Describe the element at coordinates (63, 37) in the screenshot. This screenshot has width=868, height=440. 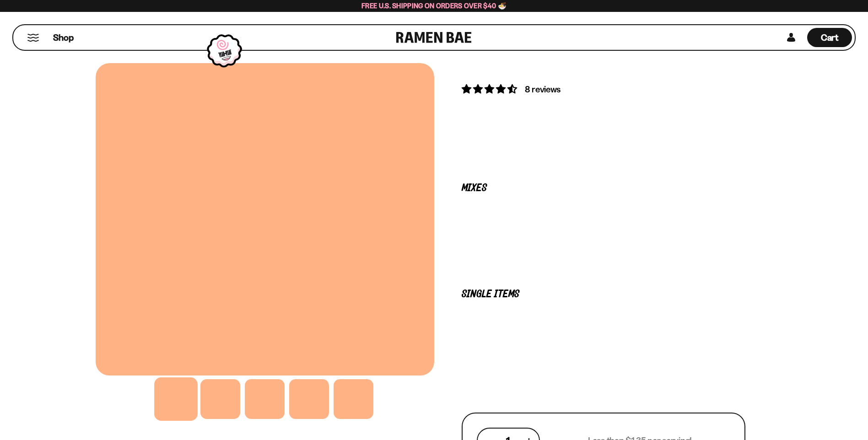
I see `span: Shop` at that location.